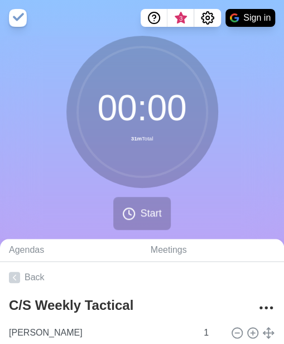 This screenshot has height=344, width=284. Describe the element at coordinates (208, 18) in the screenshot. I see `button: Settings` at that location.